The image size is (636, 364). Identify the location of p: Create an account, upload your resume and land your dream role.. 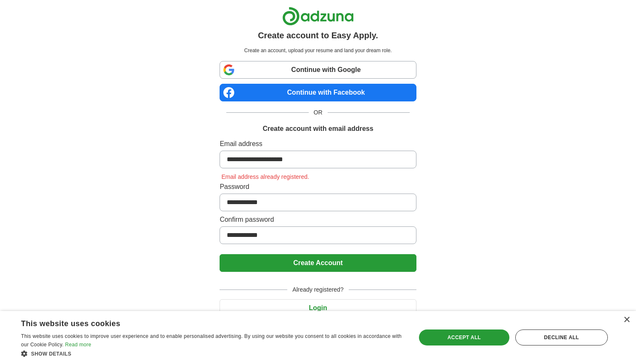
(317, 50).